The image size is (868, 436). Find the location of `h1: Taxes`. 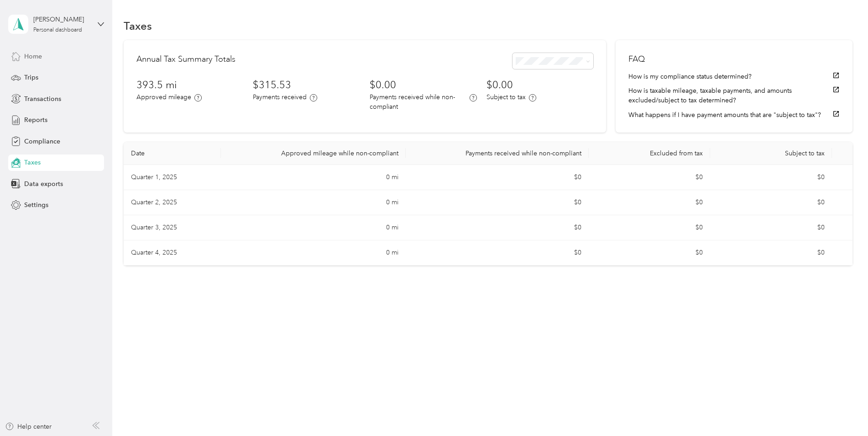

h1: Taxes is located at coordinates (138, 26).